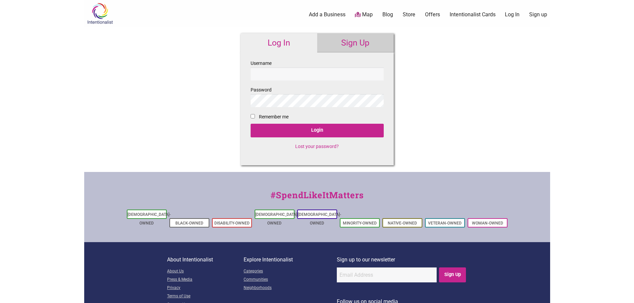 The width and height of the screenshot is (634, 303). Describe the element at coordinates (444, 223) in the screenshot. I see `a: Veteran-Owned` at that location.